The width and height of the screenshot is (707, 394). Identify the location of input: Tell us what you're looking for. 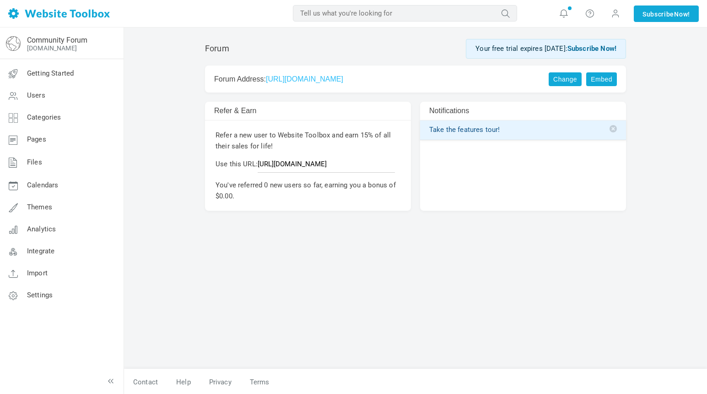
(405, 13).